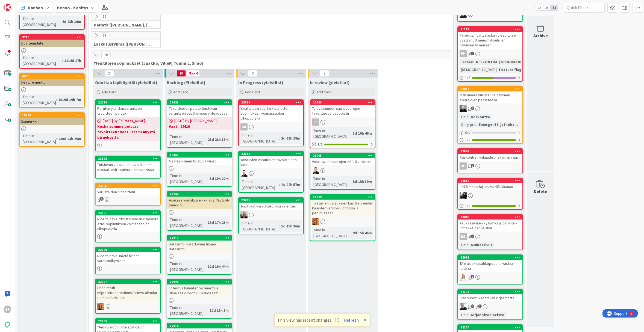 This screenshot has width=644, height=332. What do you see at coordinates (73, 7) in the screenshot?
I see `b: Kenno - Kehitys` at bounding box center [73, 7].